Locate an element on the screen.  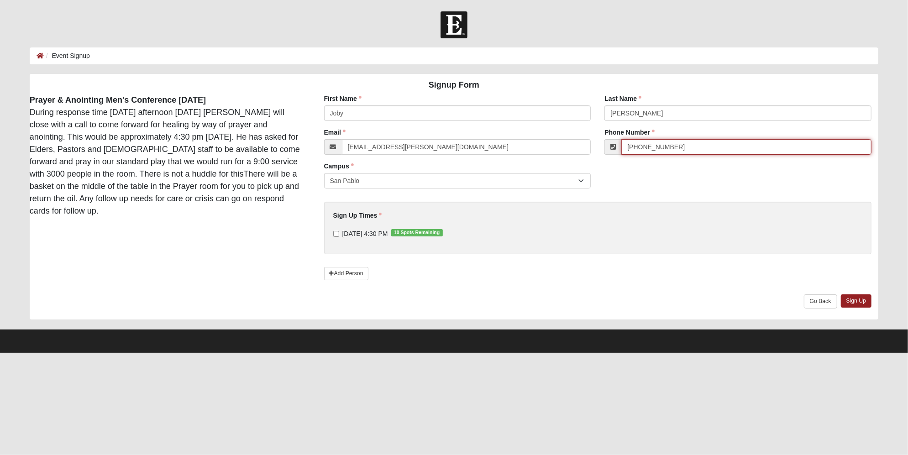
img: Church of Eleven22 Logo is located at coordinates (454, 25).